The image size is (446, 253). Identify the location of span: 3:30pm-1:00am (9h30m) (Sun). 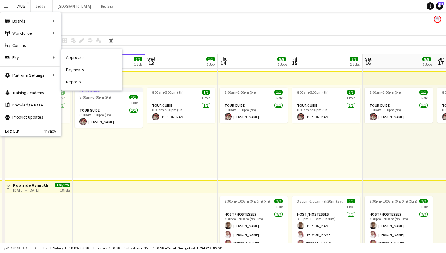
(394, 201).